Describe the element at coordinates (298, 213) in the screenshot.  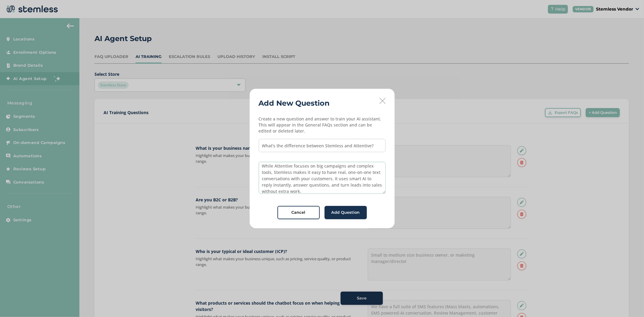
I see `button: Cancel` at that location.